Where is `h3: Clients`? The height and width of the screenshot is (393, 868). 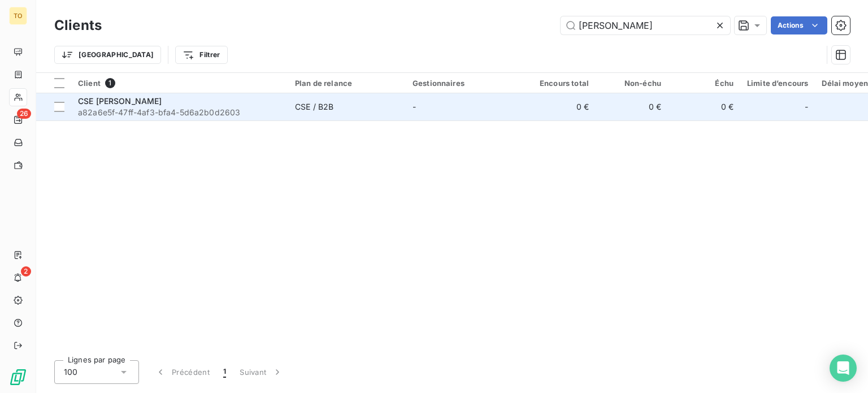 h3: Clients is located at coordinates (78, 25).